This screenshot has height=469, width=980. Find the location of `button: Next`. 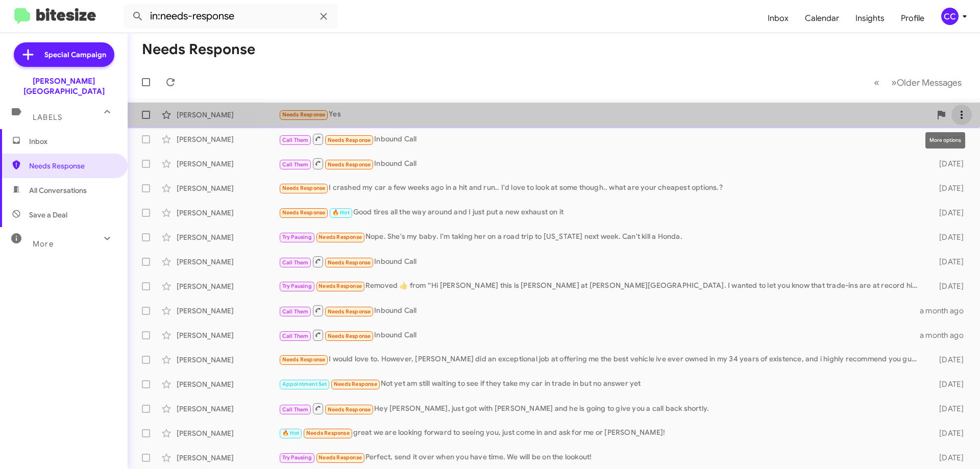

button: Next is located at coordinates (927, 82).